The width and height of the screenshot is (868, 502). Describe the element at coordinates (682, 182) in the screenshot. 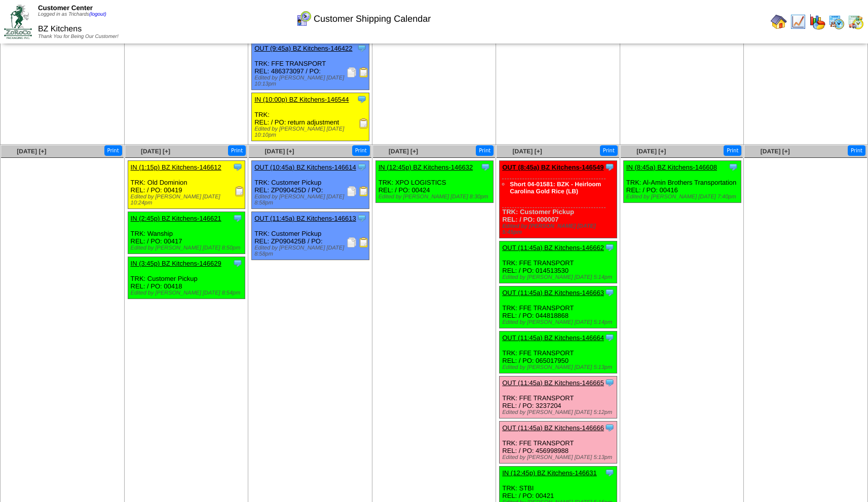

I see `div: TRK: Al-Amin Brothers Transportation REL: / PO: 00416` at that location.